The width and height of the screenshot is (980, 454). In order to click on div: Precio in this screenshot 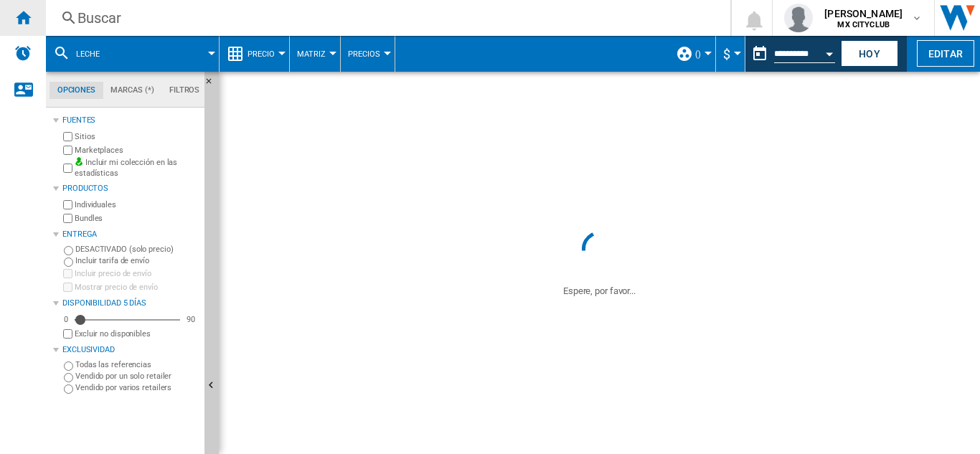, I will do `click(254, 54)`.